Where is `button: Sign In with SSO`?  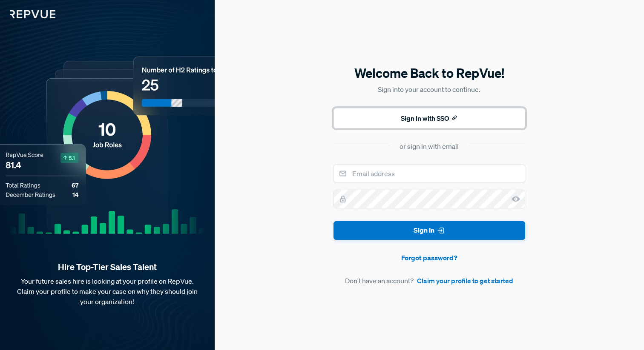 button: Sign In with SSO is located at coordinates (429, 118).